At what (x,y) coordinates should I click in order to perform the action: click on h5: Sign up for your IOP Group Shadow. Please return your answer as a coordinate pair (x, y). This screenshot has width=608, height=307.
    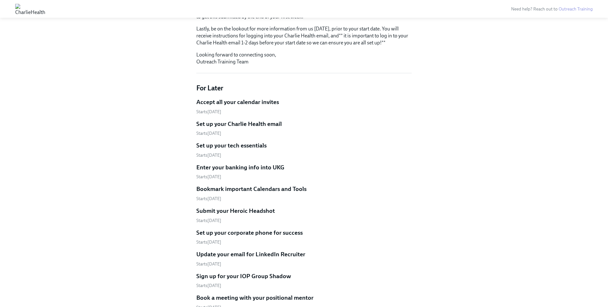
    Looking at the image, I should click on (244, 276).